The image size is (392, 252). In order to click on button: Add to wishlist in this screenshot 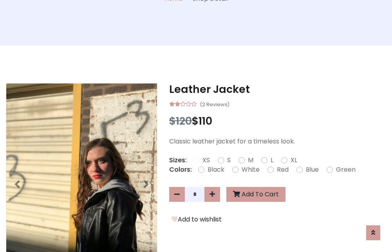, I will do `click(197, 219)`.